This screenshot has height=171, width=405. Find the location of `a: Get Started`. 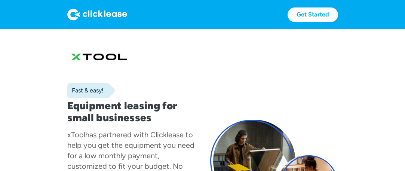

a: Get Started is located at coordinates (312, 15).